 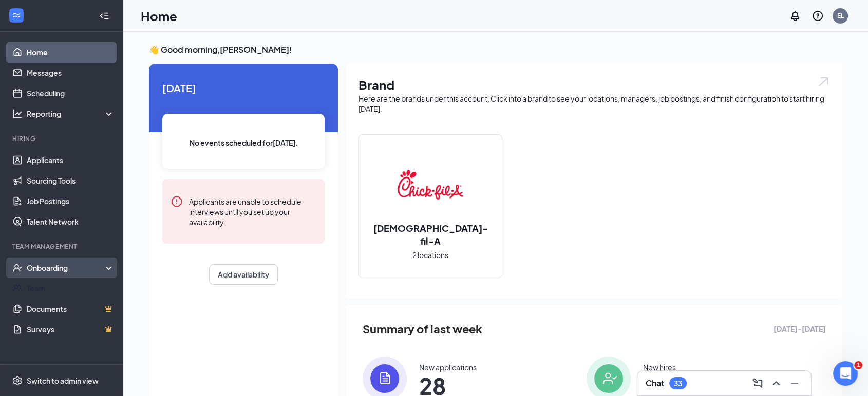 What do you see at coordinates (794, 383) in the screenshot?
I see `svg: Minimize` at bounding box center [794, 383].